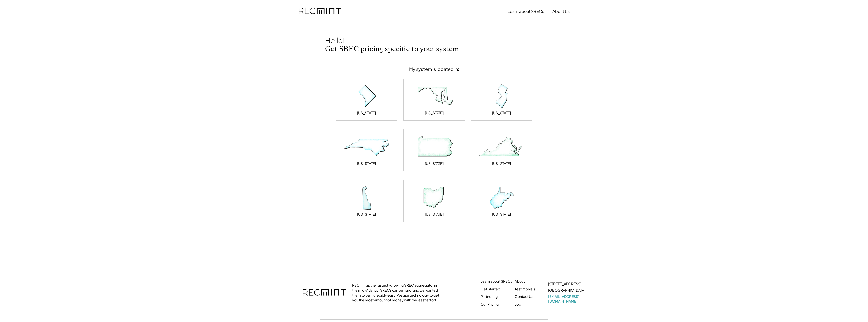 The image size is (868, 322). Describe the element at coordinates (434, 49) in the screenshot. I see `h2: Get SREC pricing specific to your system` at that location.